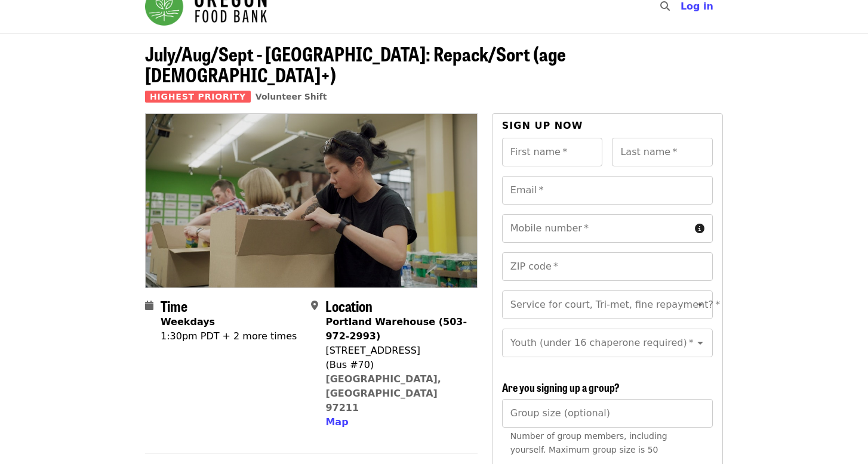 The height and width of the screenshot is (464, 868). What do you see at coordinates (291, 97) in the screenshot?
I see `a: Volunteer Shift` at bounding box center [291, 97].